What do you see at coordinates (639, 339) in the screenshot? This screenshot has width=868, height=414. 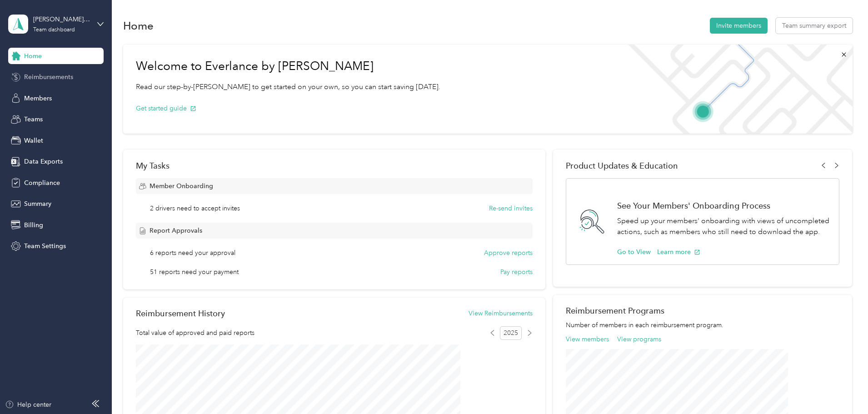 I see `button: View programs` at bounding box center [639, 339].